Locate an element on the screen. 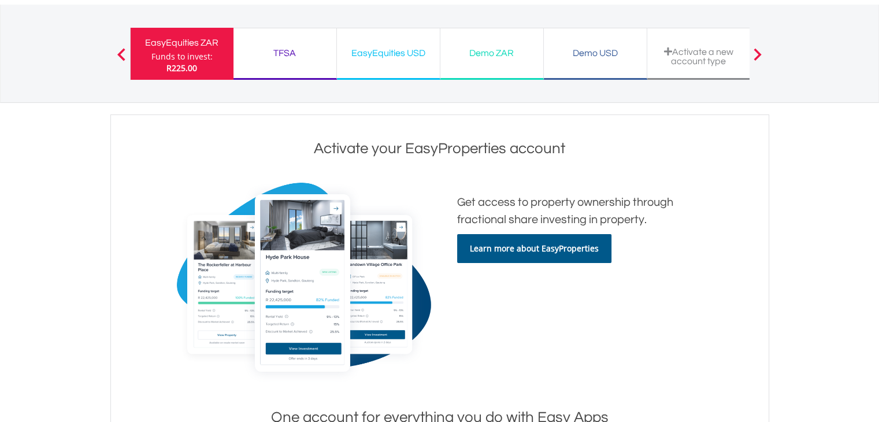 Image resolution: width=879 pixels, height=422 pixels. div: Demo ZAR is located at coordinates (492, 53).